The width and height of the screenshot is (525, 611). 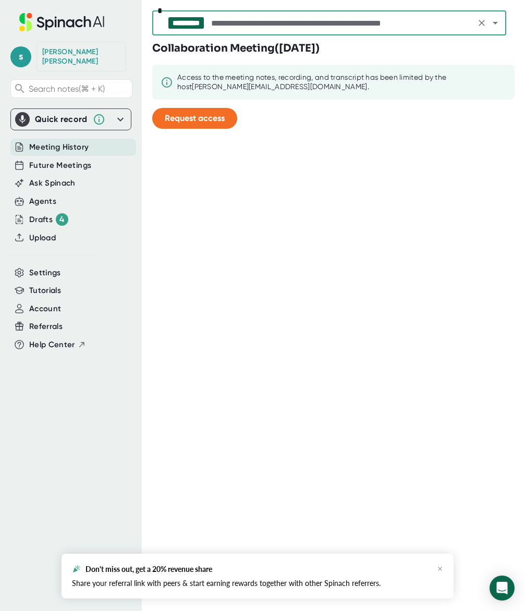 I want to click on button: Drafts 4, so click(x=48, y=219).